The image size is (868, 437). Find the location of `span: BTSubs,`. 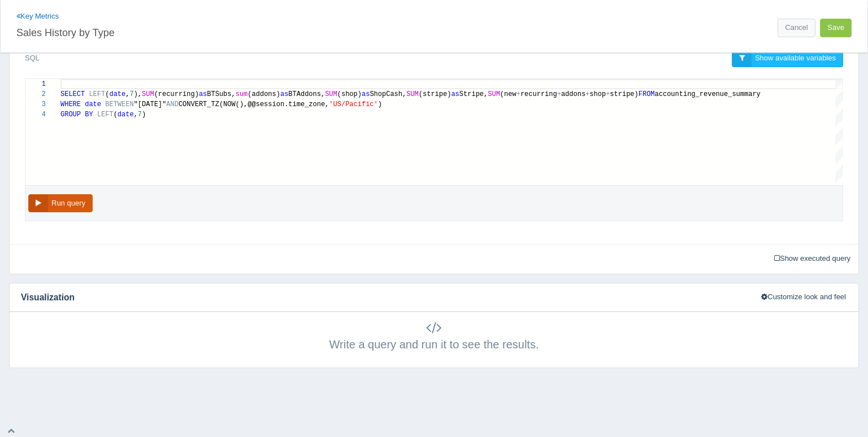

span: BTSubs, is located at coordinates (221, 94).